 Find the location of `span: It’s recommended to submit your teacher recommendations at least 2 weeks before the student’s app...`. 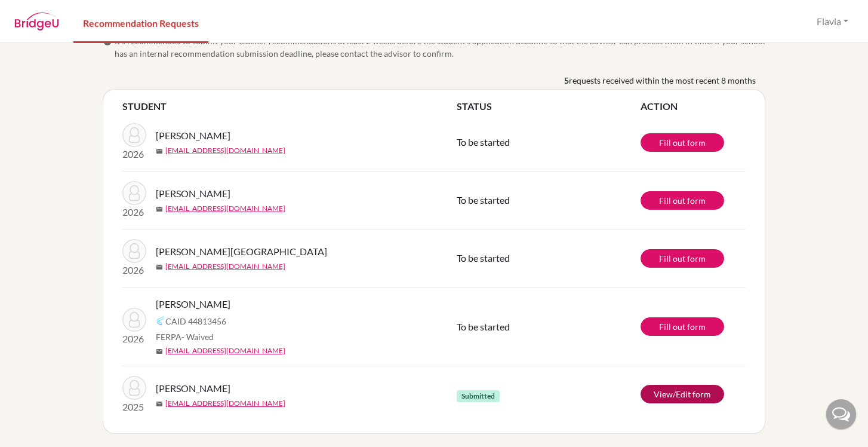

span: It’s recommended to submit your teacher recommendations at least 2 weeks before the student’s app... is located at coordinates (440, 47).